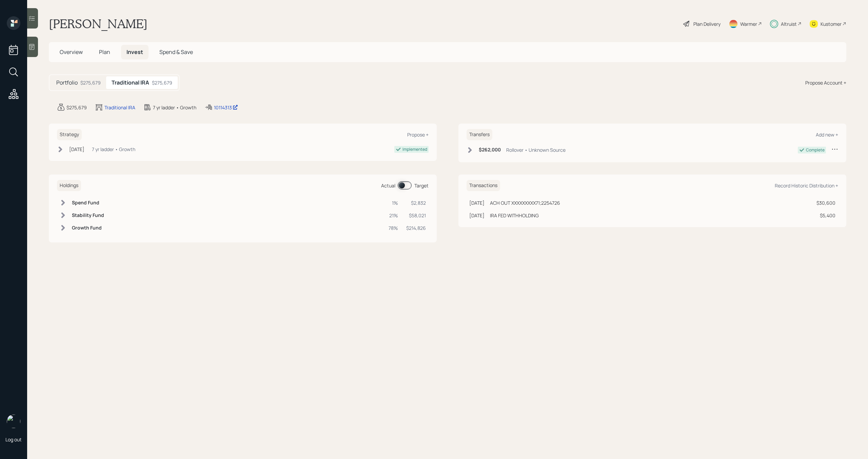 Image resolution: width=868 pixels, height=459 pixels. Describe the element at coordinates (415, 149) in the screenshot. I see `div: Implemented` at that location.